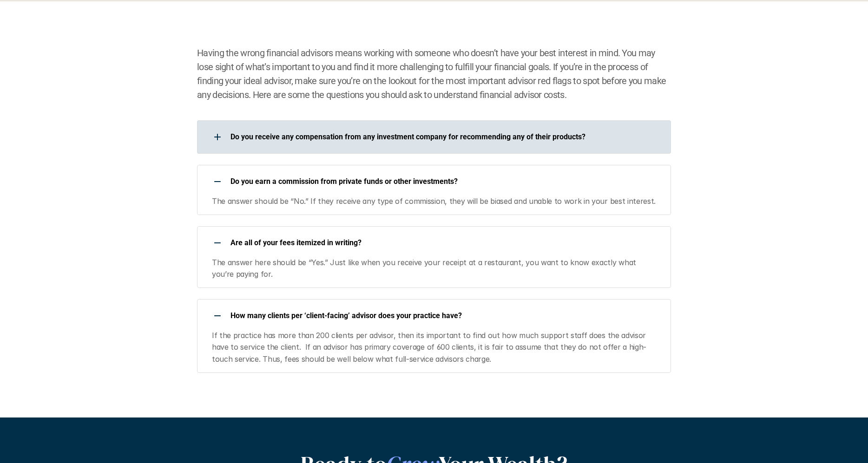 The height and width of the screenshot is (463, 868). I want to click on p: Are all of your fees itemized in writing?, so click(445, 242).